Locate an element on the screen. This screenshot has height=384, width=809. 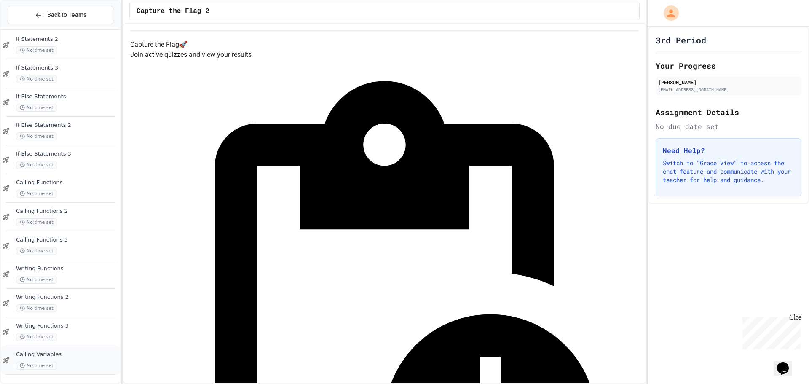
div: Chat with us now!Close is located at coordinates (31, 28).